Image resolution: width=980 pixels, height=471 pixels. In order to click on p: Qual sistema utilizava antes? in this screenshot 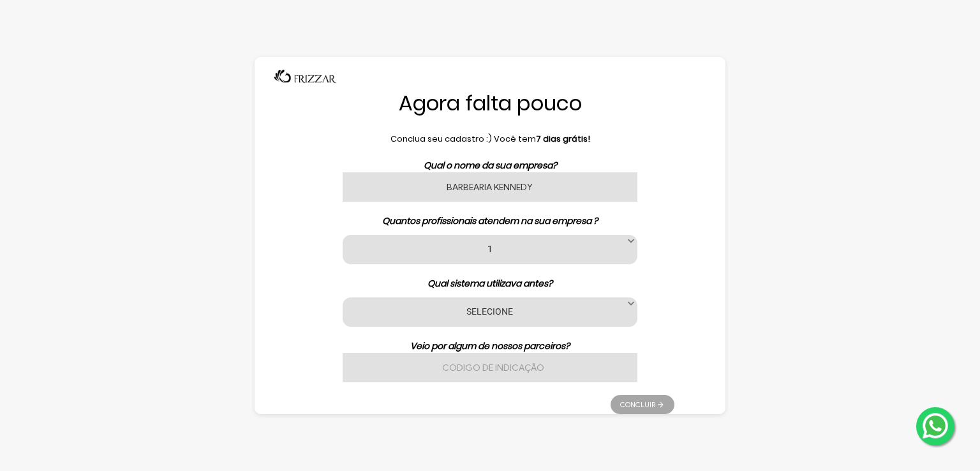, I will do `click(490, 284)`.